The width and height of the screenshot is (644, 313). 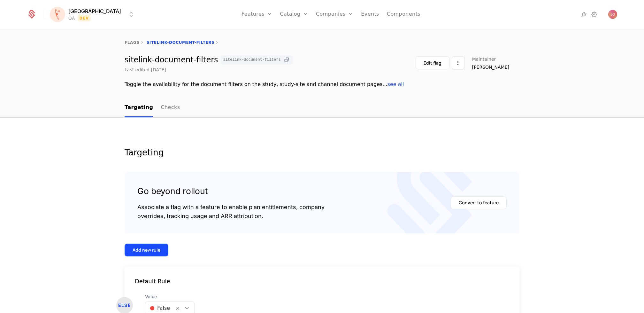 What do you see at coordinates (170, 108) in the screenshot?
I see `a: Checks` at bounding box center [170, 108].